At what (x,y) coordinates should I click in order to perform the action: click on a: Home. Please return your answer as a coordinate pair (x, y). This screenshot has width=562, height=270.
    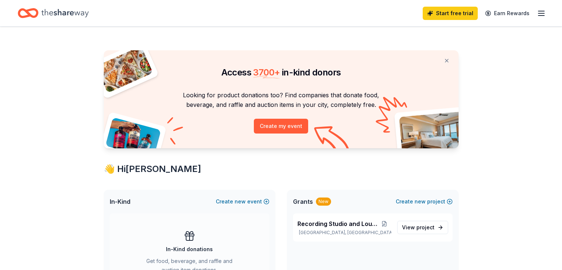
    Looking at the image, I should click on (53, 13).